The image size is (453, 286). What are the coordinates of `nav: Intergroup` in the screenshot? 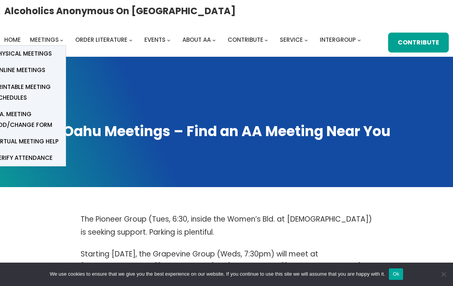 It's located at (184, 40).